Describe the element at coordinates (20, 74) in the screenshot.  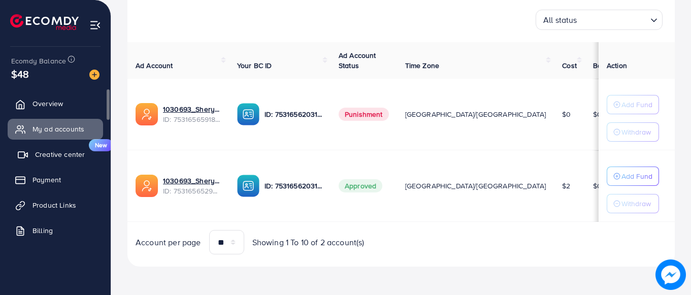
I see `span: $48` at that location.